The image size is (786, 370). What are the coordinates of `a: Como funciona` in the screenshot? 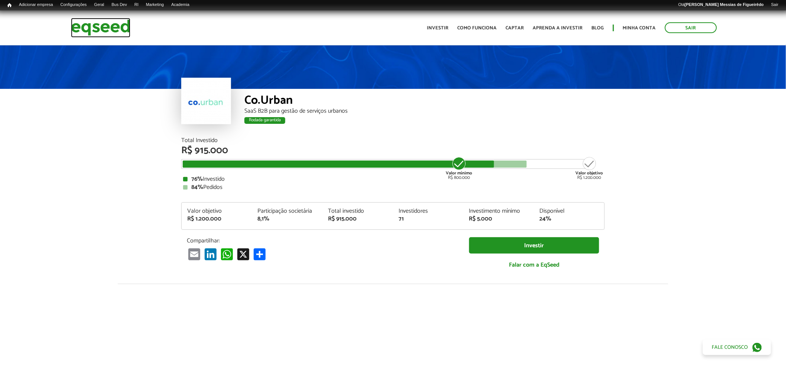 It's located at (477, 28).